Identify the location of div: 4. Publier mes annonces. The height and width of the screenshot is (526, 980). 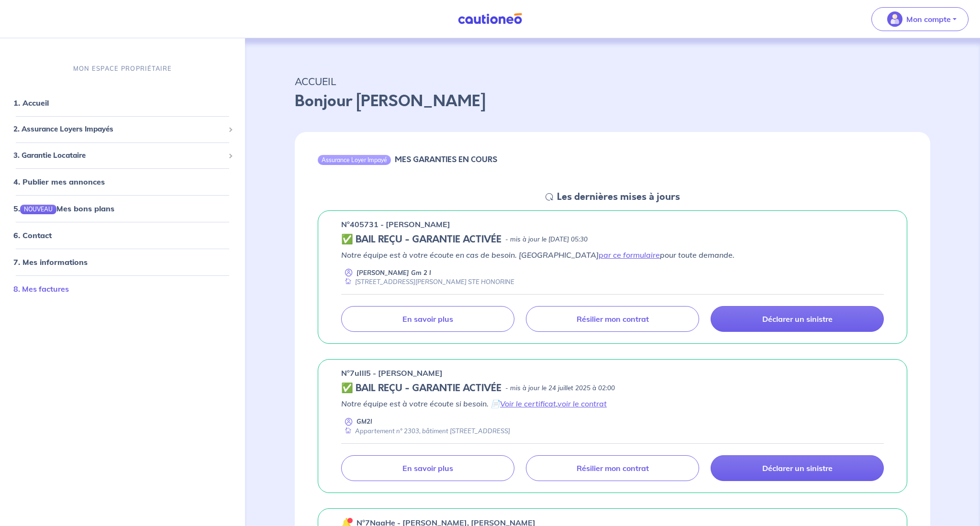
(123, 181).